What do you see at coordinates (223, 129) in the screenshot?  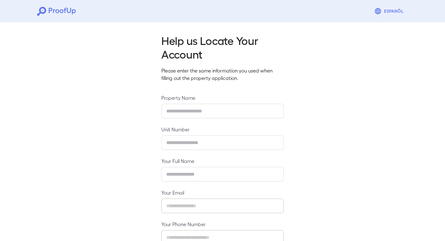 I see `label: Unit Number` at bounding box center [223, 129].